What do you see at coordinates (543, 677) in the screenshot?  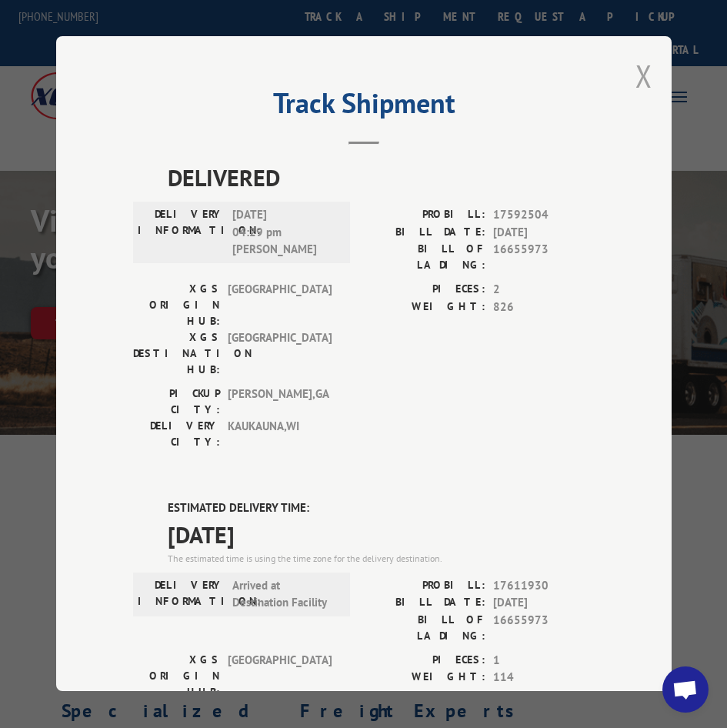 I see `span: 114` at bounding box center [543, 677].